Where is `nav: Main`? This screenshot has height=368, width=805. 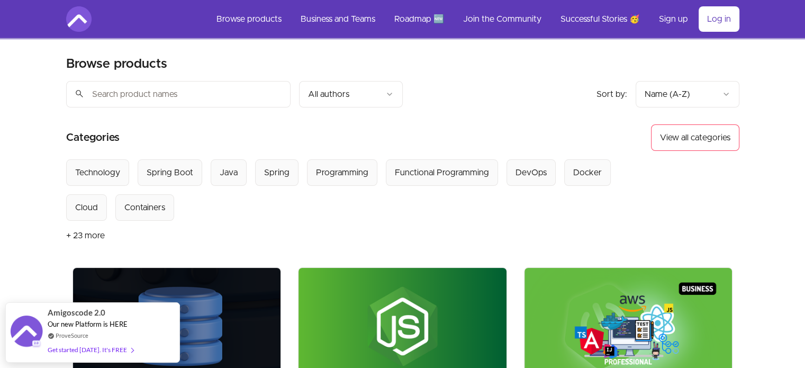 nav: Main is located at coordinates (474, 19).